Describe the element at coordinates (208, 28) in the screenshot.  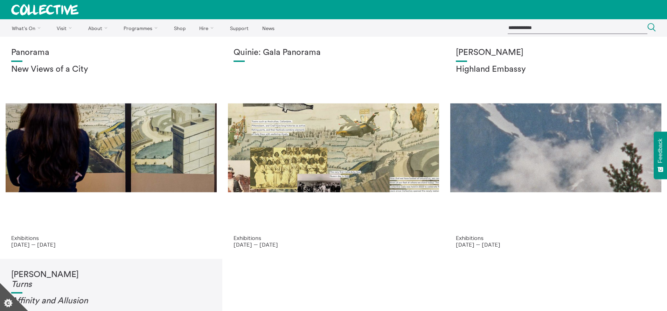
I see `a: Hire` at that location.